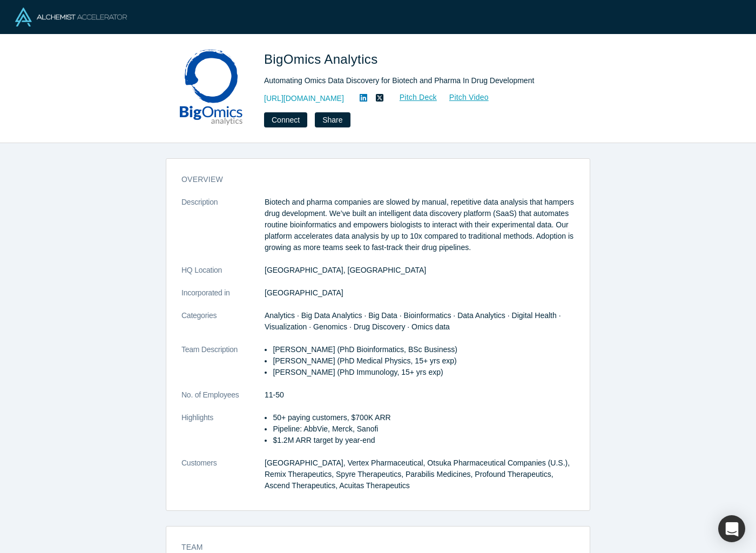 The height and width of the screenshot is (553, 756). I want to click on p: $1.2M ARR target by year-end, so click(423, 440).